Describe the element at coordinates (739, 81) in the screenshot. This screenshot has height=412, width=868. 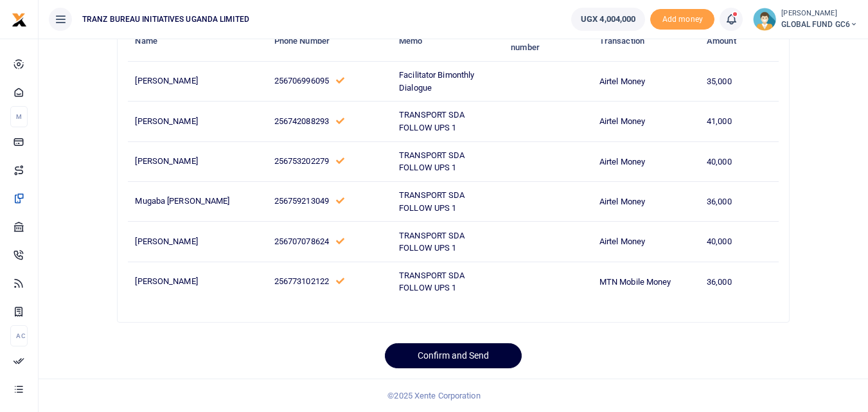
I see `td: 35,000` at that location.